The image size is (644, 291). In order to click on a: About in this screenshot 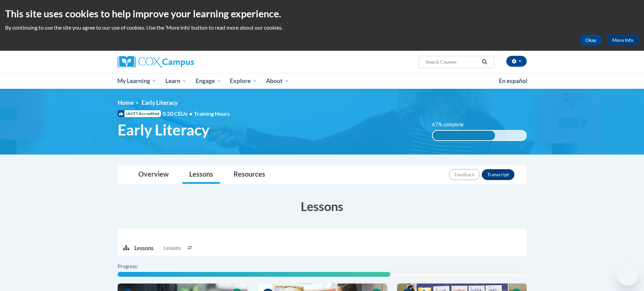, I will do `click(277, 81)`.